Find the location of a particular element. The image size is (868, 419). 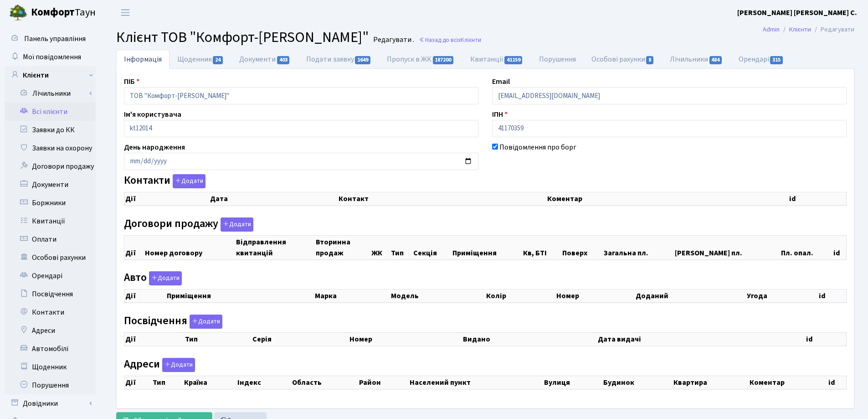

a: Пропуск в ЖК is located at coordinates (421, 59).